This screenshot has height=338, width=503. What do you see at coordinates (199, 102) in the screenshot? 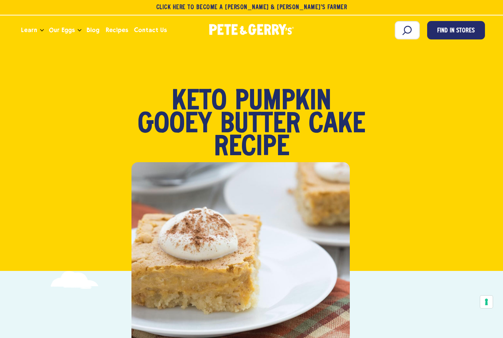
I see `span: Keto` at bounding box center [199, 102].